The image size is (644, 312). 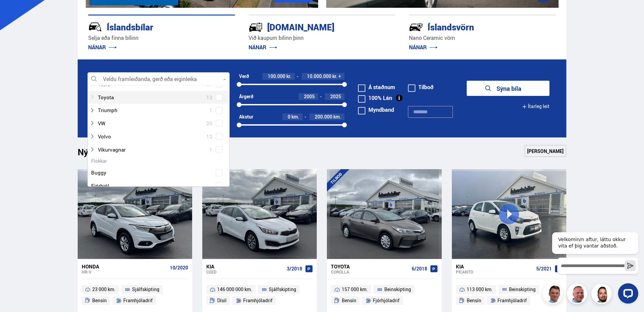 I want to click on span: 200.000, so click(x=323, y=117).